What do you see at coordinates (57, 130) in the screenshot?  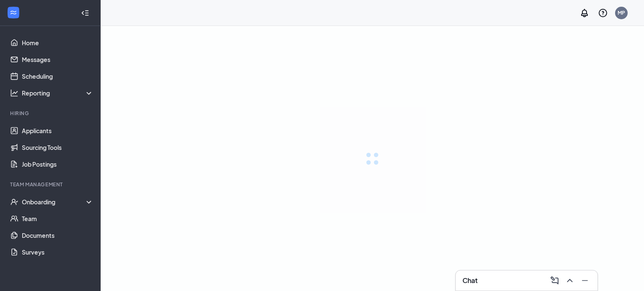 I see `a: Applicants` at bounding box center [57, 130].